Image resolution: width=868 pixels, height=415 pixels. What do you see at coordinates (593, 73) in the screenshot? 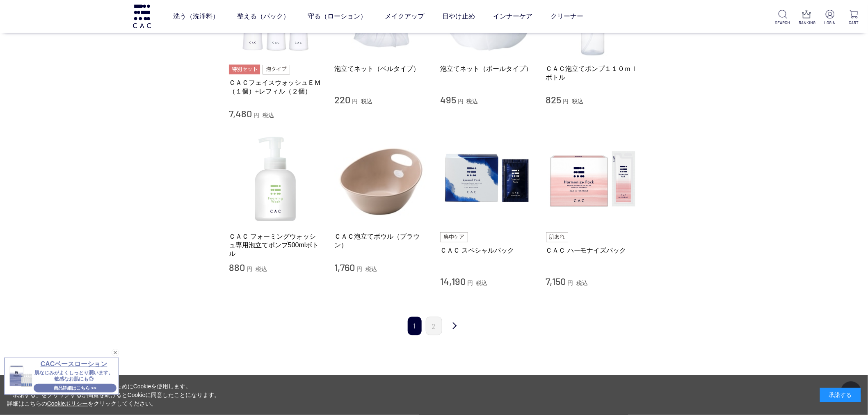
I see `a: ＣＡＣ泡立てポンプ１１０ｍｌボトル` at bounding box center [593, 73].